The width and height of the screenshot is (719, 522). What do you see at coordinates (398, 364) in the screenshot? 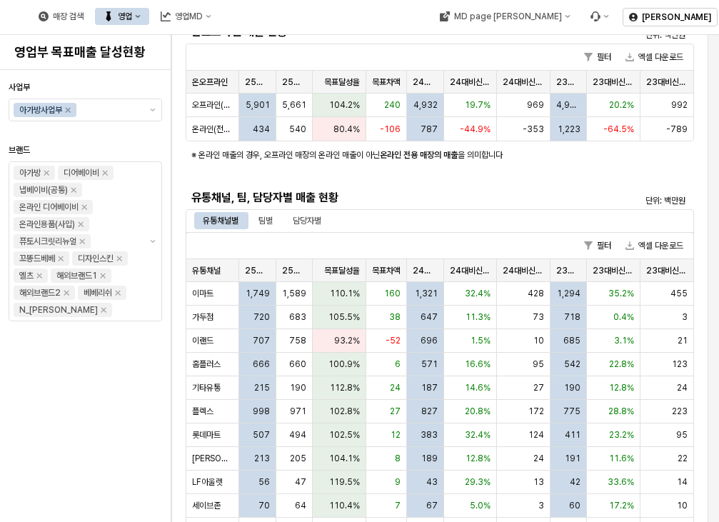
I see `span: 6` at bounding box center [398, 364].